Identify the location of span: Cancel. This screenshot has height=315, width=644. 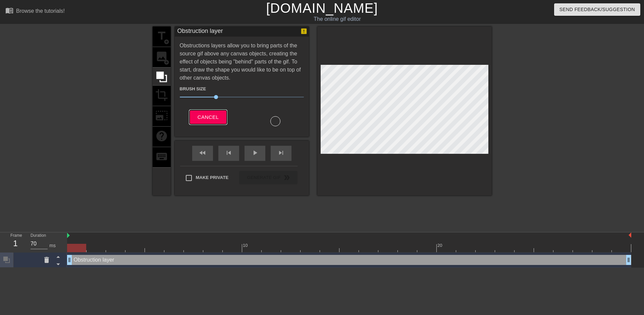
(208, 117).